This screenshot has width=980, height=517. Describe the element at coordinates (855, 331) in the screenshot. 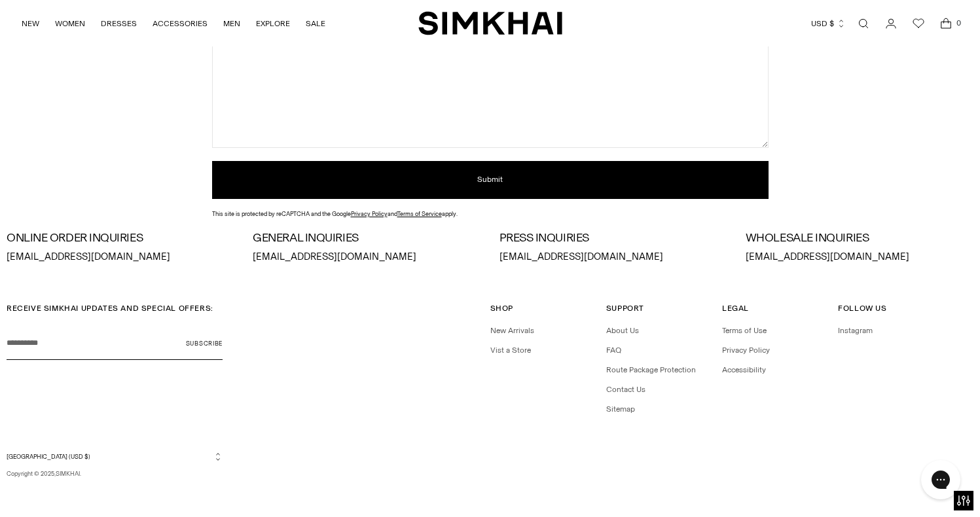

I see `a: Instagram` at that location.